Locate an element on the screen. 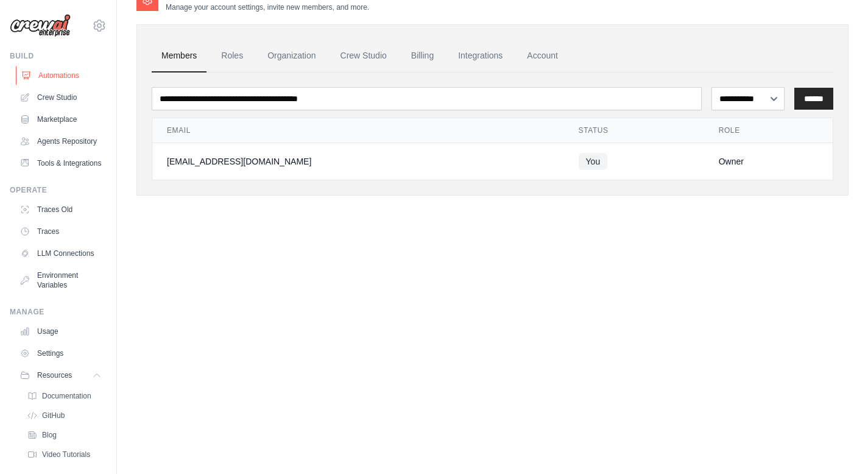 The height and width of the screenshot is (474, 868). a: Agents Repository is located at coordinates (60, 142).